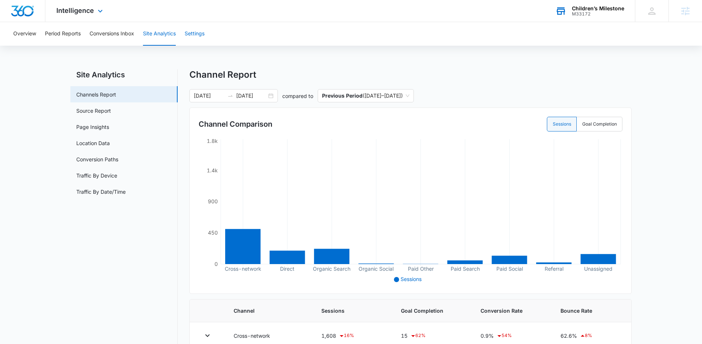  I want to click on tspan: 0, so click(216, 264).